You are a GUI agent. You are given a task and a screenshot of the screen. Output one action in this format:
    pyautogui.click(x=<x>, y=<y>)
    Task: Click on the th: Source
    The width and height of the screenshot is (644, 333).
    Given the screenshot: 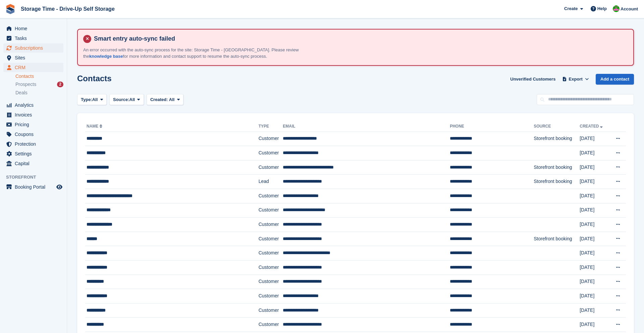 What is the action you would take?
    pyautogui.click(x=557, y=126)
    